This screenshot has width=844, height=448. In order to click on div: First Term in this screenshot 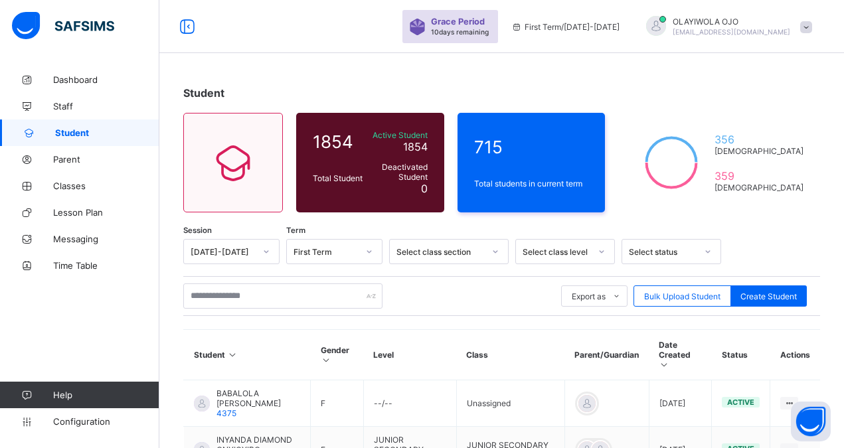, I will do `click(325, 252)`.